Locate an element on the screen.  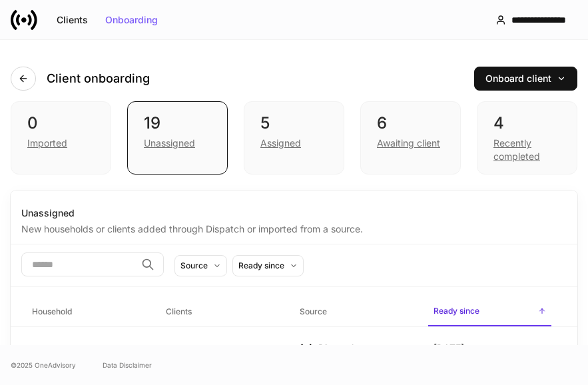
div: Clients is located at coordinates (72, 20).